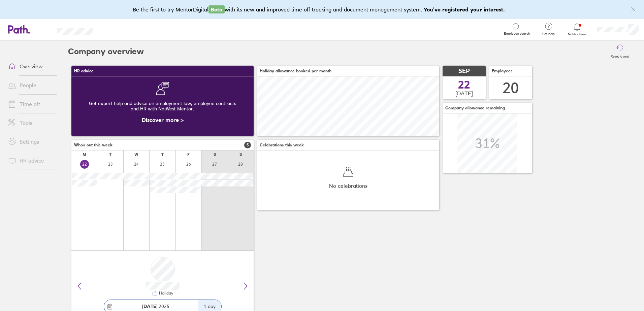  I want to click on span: 2025, so click(156, 306).